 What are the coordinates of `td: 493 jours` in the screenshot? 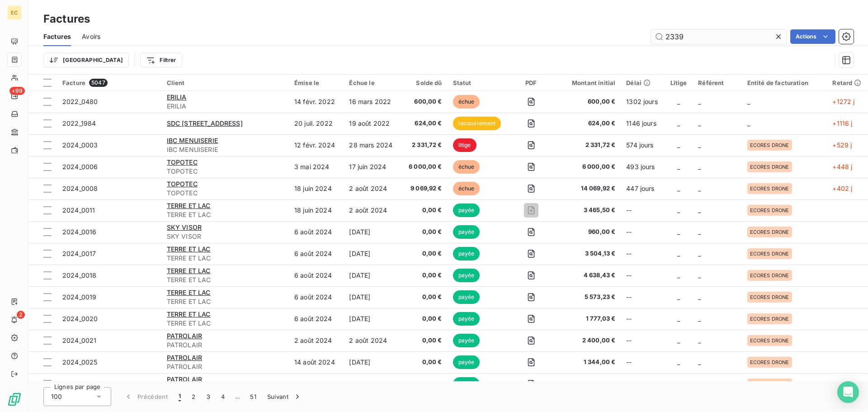 It's located at (642, 167).